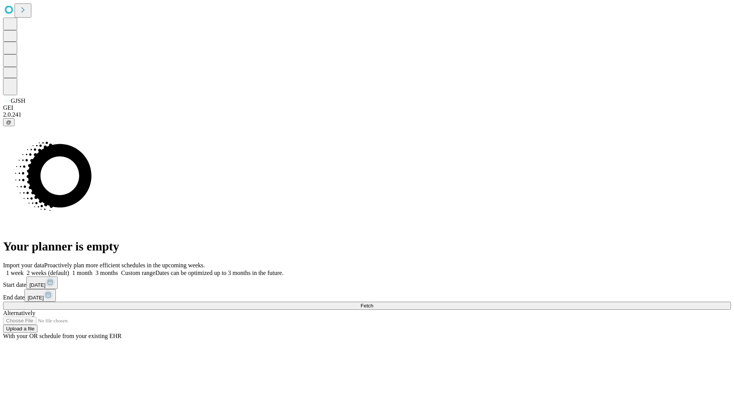 The image size is (734, 413). What do you see at coordinates (138, 273) in the screenshot?
I see `span: Custom range` at bounding box center [138, 273].